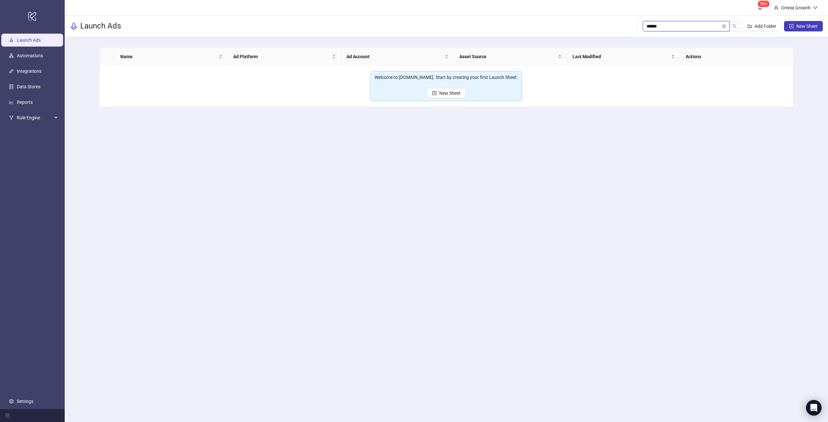 This screenshot has height=422, width=828. What do you see at coordinates (621, 57) in the screenshot?
I see `span: Last Modified` at bounding box center [621, 57].